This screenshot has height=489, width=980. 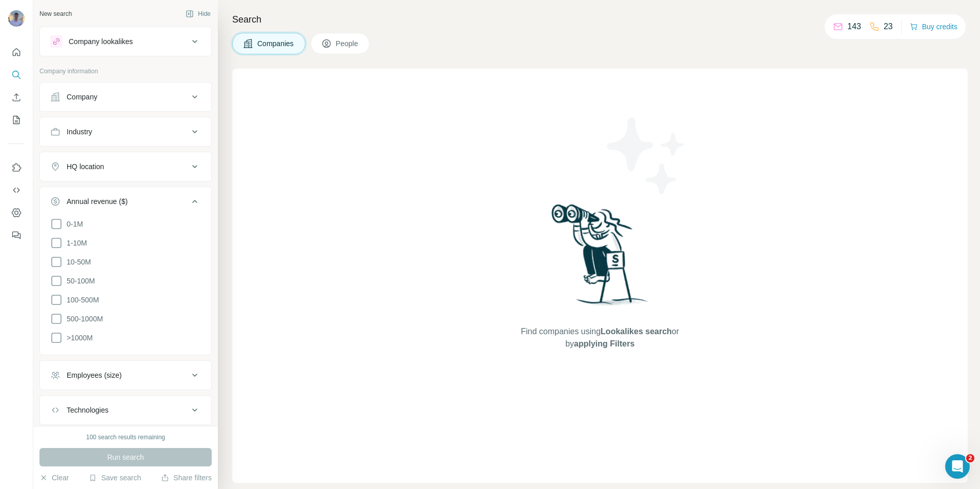 I want to click on button: My lists, so click(x=16, y=120).